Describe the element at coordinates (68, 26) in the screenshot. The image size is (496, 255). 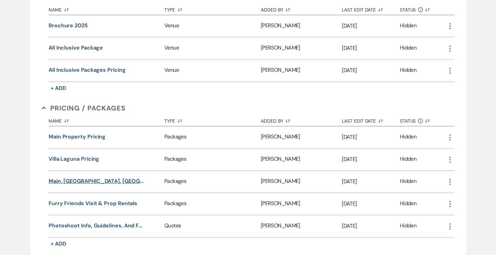
I see `button: Brochure 2025` at that location.